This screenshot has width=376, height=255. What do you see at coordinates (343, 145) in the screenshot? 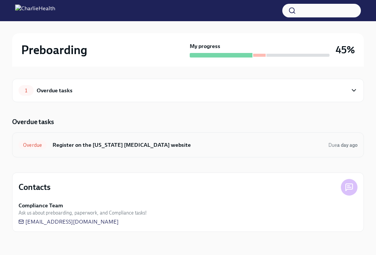
I see `span: August 20th, 2025 06:00` at bounding box center [343, 145].